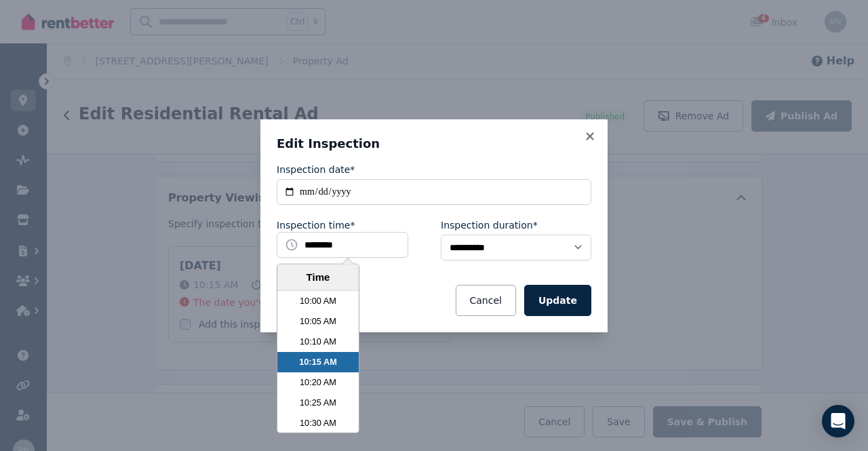 The height and width of the screenshot is (451, 868). What do you see at coordinates (316, 170) in the screenshot?
I see `label: Inspection date*` at bounding box center [316, 170].